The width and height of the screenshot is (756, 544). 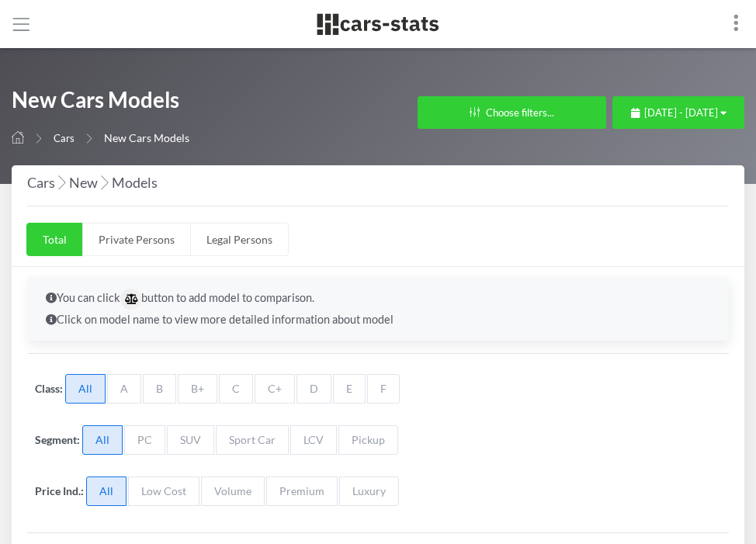 What do you see at coordinates (512, 113) in the screenshot?
I see `button: Choose filters...` at bounding box center [512, 113].